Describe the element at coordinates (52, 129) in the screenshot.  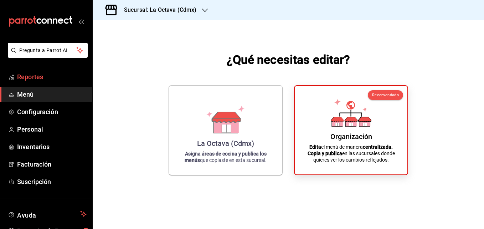
I see `span: Personal` at that location.